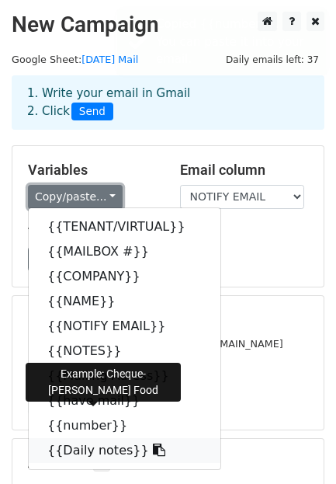 This screenshot has width=336, height=484. Describe the element at coordinates (92, 112) in the screenshot. I see `span: Send` at that location.